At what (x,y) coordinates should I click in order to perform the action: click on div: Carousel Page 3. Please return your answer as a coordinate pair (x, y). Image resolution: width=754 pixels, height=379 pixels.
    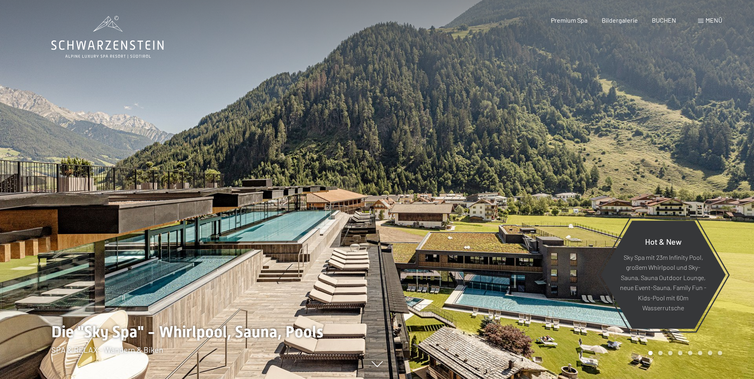
    Looking at the image, I should click on (670, 353).